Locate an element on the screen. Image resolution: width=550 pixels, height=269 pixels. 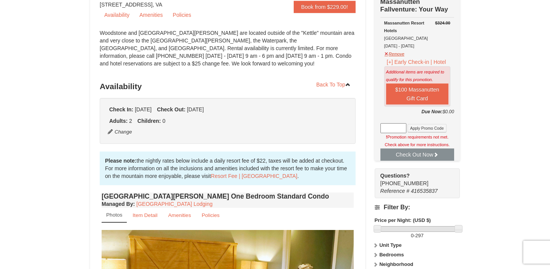
strong: Adults: is located at coordinates (119, 121).